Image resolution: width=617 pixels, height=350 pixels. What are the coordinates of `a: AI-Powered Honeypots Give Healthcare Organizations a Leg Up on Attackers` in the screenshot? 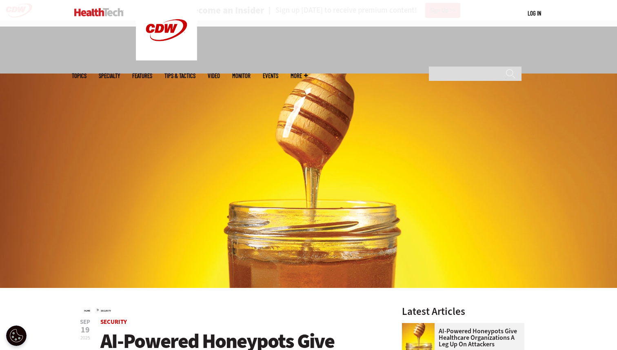 It's located at (461, 337).